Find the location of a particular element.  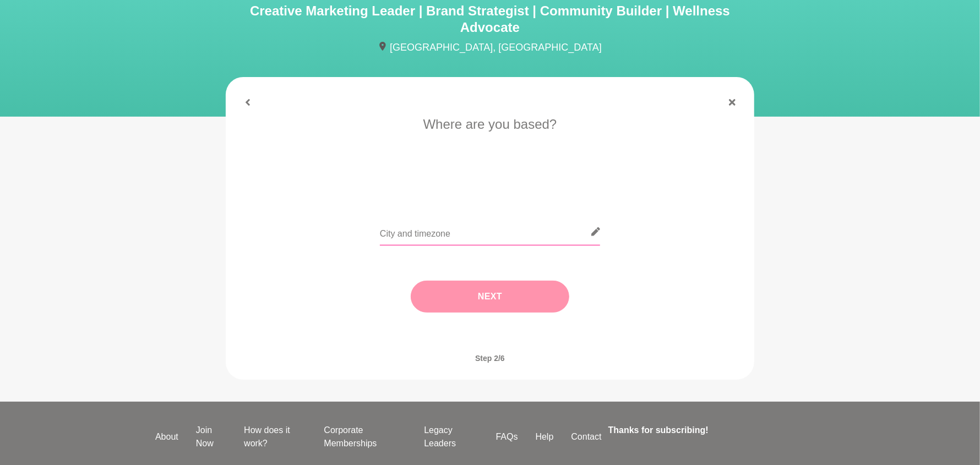

a: Legacy Leaders is located at coordinates (452, 437).